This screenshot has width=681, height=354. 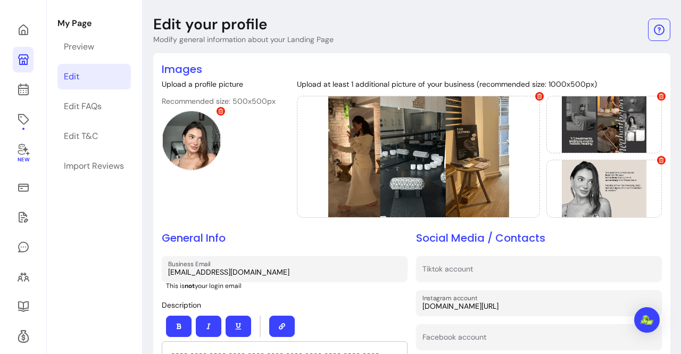 I want to click on div: Edit, so click(x=71, y=77).